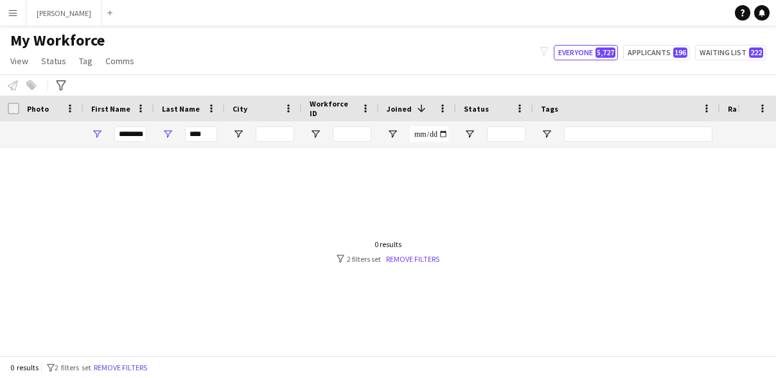  I want to click on input: First Name Filter Input, so click(130, 134).